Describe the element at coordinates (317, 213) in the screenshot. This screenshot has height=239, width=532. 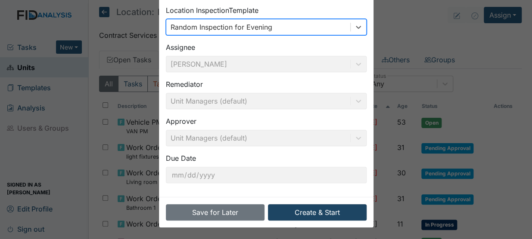
I see `button: Create & Start` at that location.